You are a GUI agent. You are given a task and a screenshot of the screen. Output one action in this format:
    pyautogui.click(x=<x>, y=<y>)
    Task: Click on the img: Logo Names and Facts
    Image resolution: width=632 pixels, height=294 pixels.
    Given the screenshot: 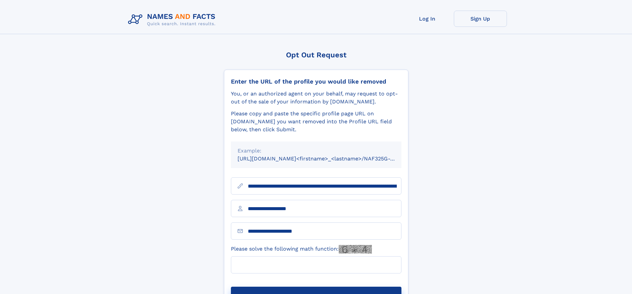 What is the action you would take?
    pyautogui.click(x=173, y=20)
    